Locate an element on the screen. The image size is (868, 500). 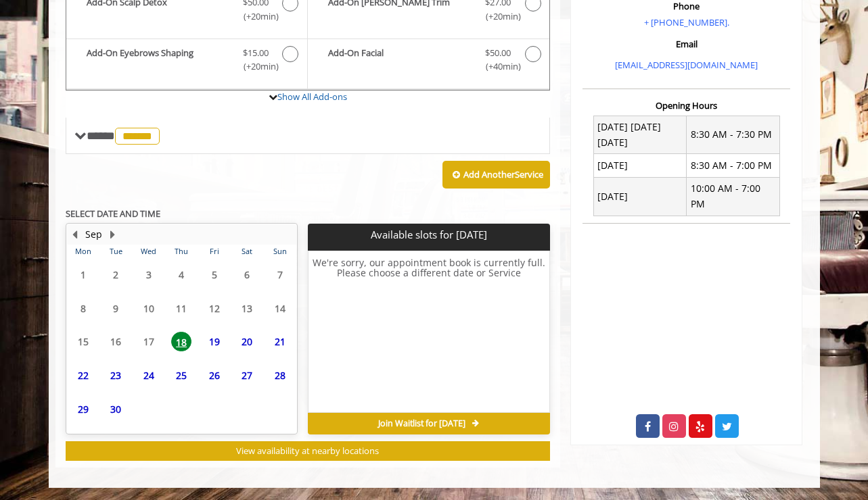
h3: Phone is located at coordinates (686, 6).